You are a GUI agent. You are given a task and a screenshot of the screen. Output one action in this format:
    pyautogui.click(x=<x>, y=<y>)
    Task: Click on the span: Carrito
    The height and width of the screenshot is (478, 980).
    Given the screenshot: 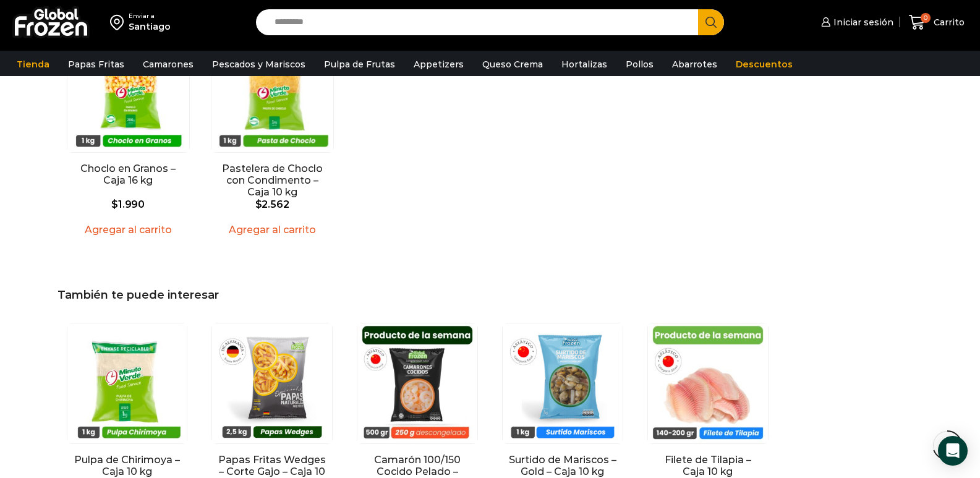 What is the action you would take?
    pyautogui.click(x=947, y=22)
    